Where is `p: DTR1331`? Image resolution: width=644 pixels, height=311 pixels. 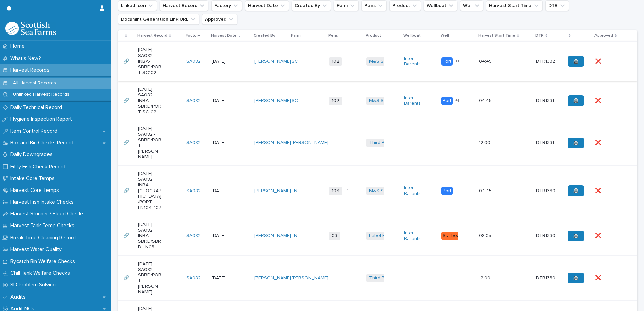 p: DTR1331 is located at coordinates (545, 142).